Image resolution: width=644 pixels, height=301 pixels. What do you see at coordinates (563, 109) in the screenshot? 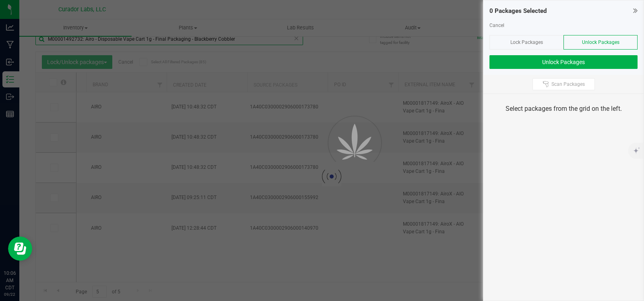
I see `div: Select packages from the grid on the left.` at bounding box center [563, 109].